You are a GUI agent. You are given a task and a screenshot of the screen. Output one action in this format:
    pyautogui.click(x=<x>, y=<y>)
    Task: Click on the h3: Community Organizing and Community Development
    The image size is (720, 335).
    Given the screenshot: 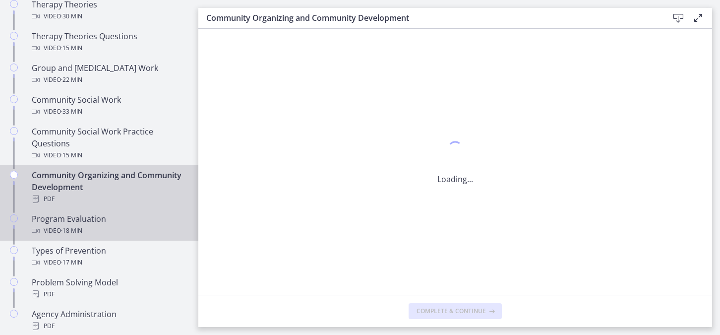 What is the action you would take?
    pyautogui.click(x=429, y=18)
    